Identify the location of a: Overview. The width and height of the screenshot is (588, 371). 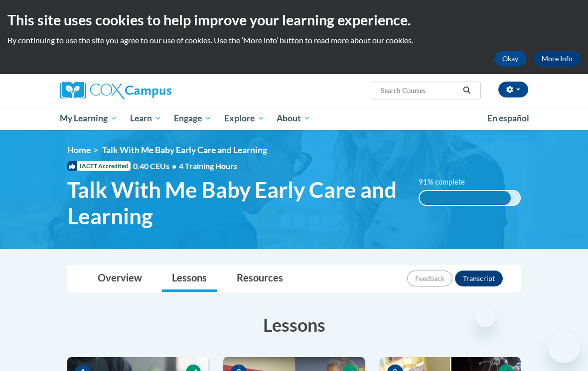
(119, 279).